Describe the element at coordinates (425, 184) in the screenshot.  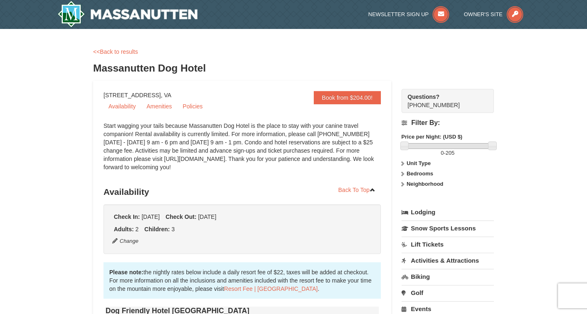
I see `strong: Neighborhood` at that location.